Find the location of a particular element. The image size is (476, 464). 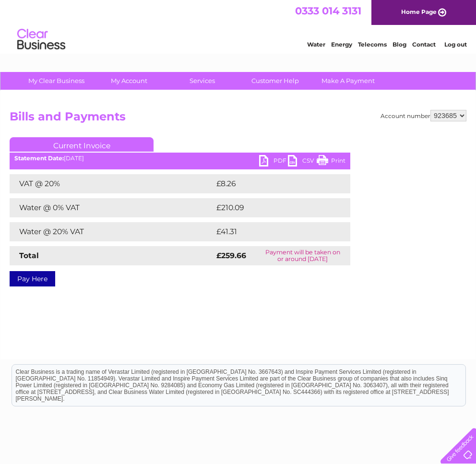

a: My Clear Business is located at coordinates (56, 81).